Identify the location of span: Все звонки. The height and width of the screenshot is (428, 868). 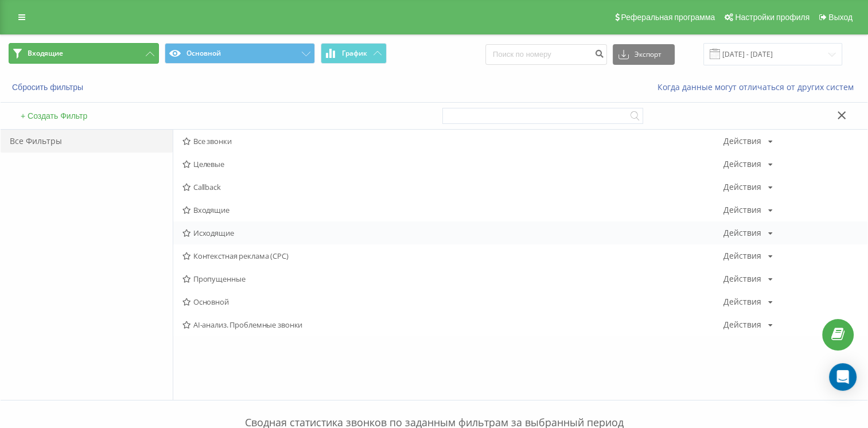
(453, 141).